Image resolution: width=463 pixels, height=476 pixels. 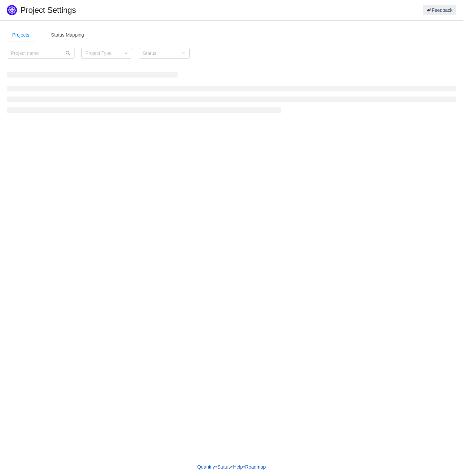 What do you see at coordinates (206, 467) in the screenshot?
I see `a: Quantify` at bounding box center [206, 467].